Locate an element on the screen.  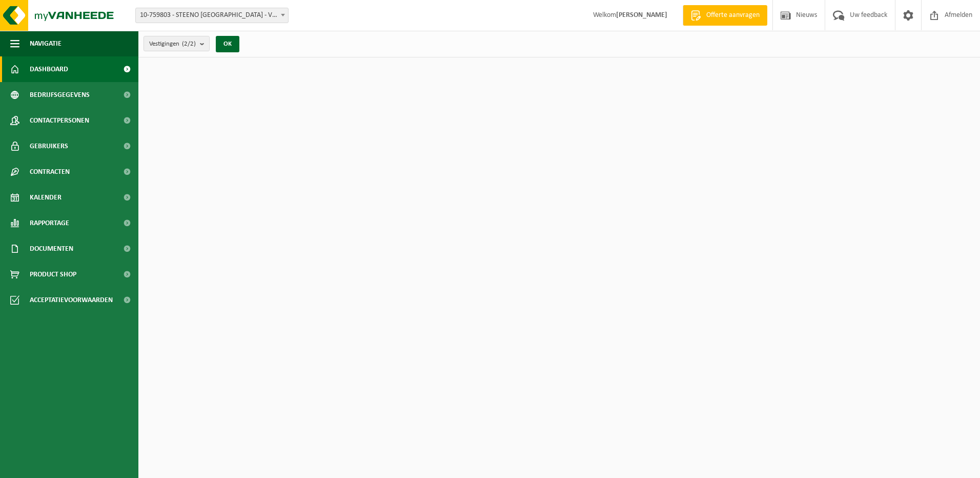
a: Offerte aanvragen is located at coordinates (724, 15).